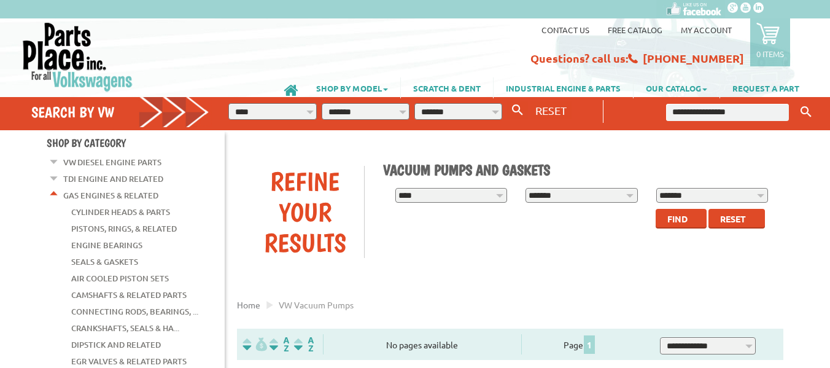  Describe the element at coordinates (129, 295) in the screenshot. I see `a: Camshafts & Related Parts` at that location.